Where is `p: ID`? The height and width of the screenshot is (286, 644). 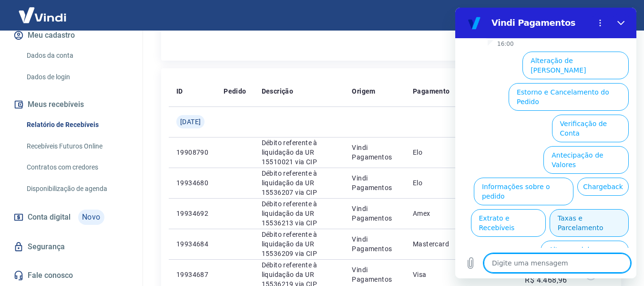
p: ID is located at coordinates (180, 91).